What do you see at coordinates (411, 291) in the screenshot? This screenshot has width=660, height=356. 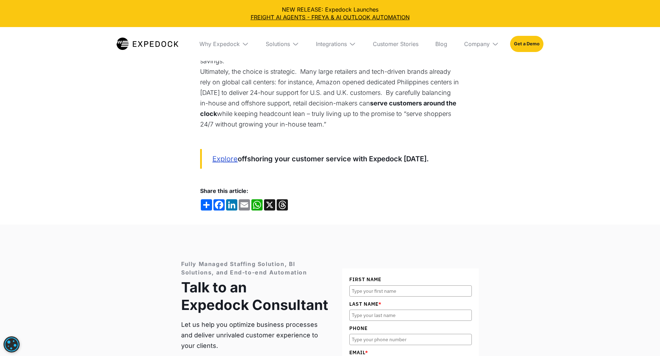 I see `input: Type your first name` at bounding box center [411, 291].